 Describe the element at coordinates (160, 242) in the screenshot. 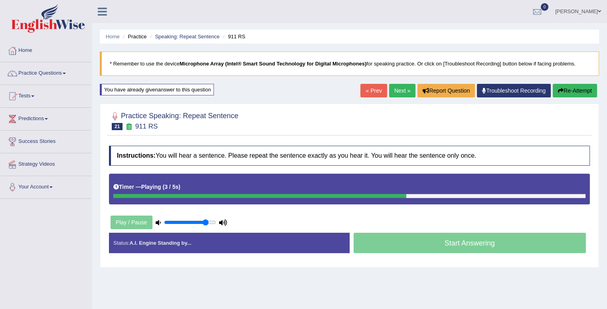

I see `strong: A.I. Engine Standing by...` at that location.